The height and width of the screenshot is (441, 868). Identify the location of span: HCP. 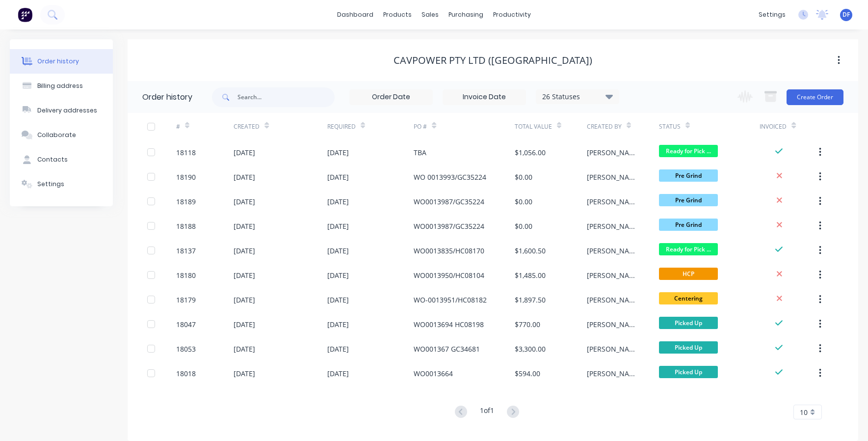
(689, 274).